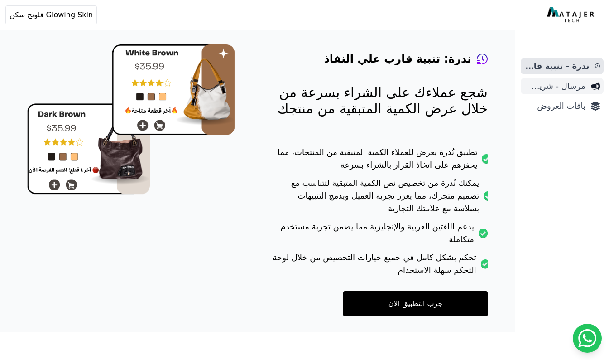 This screenshot has height=360, width=609. I want to click on li: يدعم اللغتين العربية والإنجليزية مما يضمن تجربة مستخدم متكاملة, so click(379, 235).